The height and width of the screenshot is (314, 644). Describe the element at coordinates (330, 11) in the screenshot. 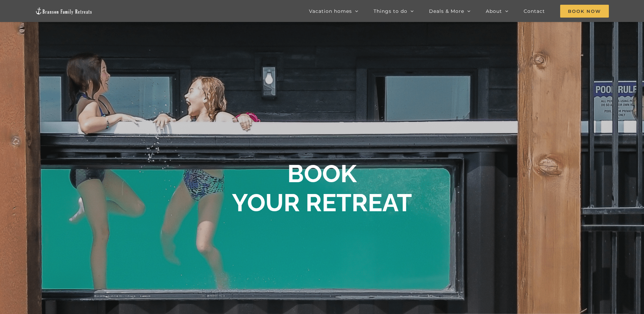

I see `span: Vacation homes` at that location.